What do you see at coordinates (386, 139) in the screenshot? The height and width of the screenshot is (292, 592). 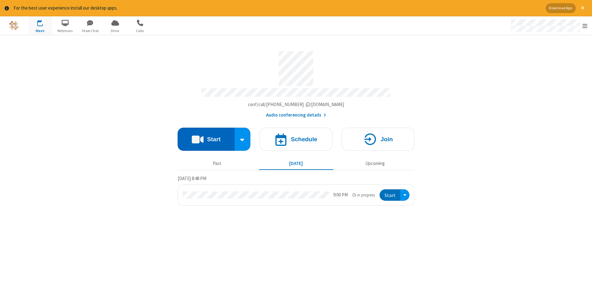 I see `h4: Join` at bounding box center [386, 139].